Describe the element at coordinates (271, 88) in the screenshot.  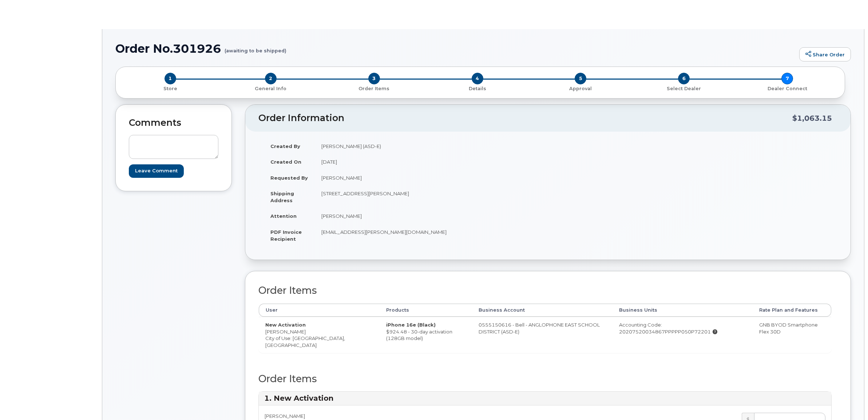
I see `a: 2 General Info` at that location.